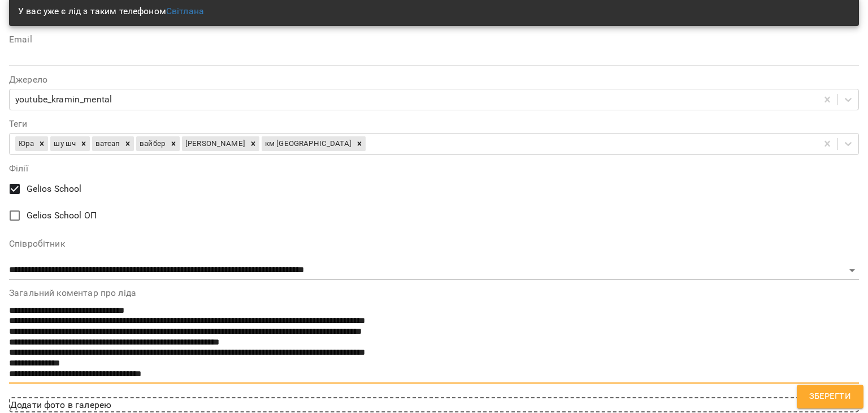  Describe the element at coordinates (111, 12) in the screenshot. I see `p: У вас уже є лід з таким телефоном` at that location.